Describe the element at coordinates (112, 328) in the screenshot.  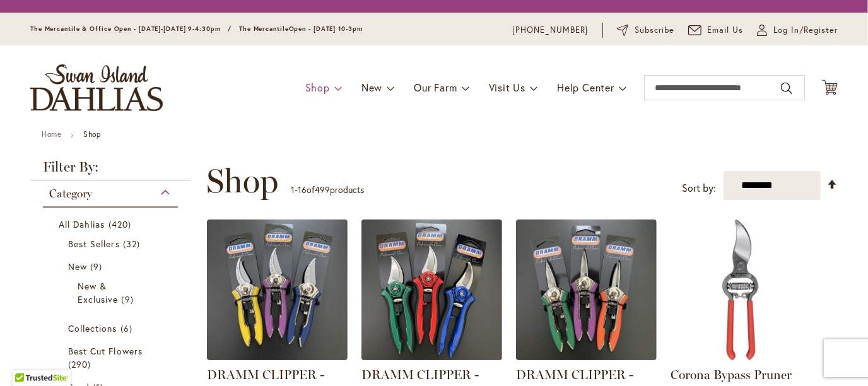
I see `a: Collections` at that location.